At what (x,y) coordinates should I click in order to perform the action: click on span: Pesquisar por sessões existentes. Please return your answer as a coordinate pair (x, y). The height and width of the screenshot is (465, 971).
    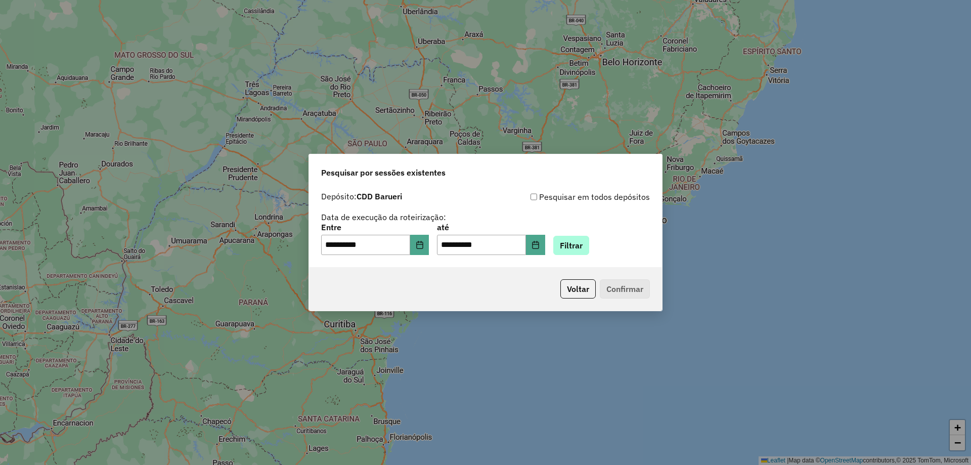
    Looking at the image, I should click on (384, 173).